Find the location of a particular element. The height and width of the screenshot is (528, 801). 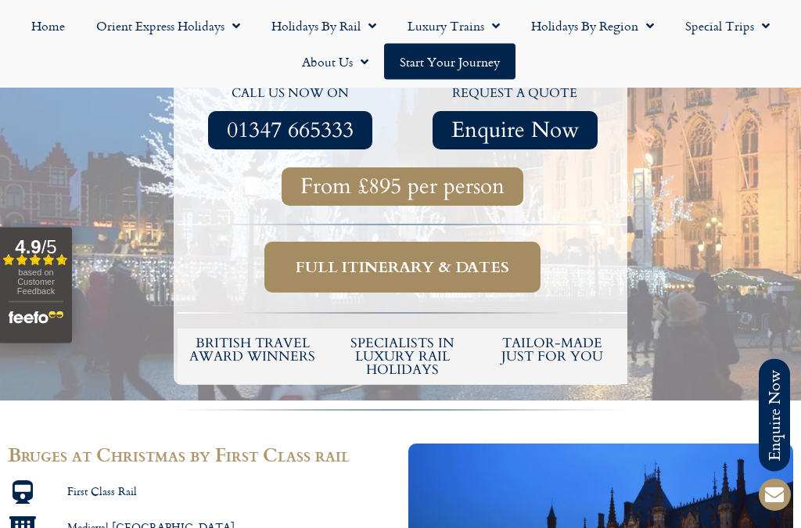

a: Luxury Trains is located at coordinates (454, 26).